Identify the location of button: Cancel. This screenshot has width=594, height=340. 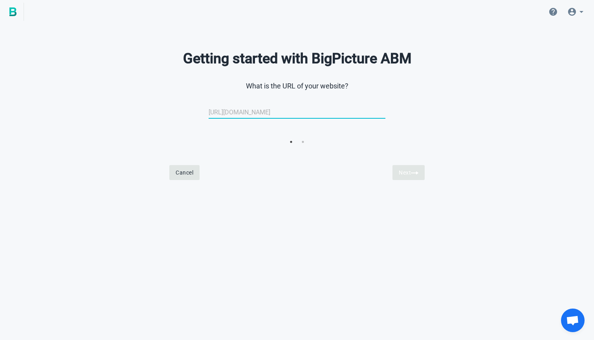
(184, 172).